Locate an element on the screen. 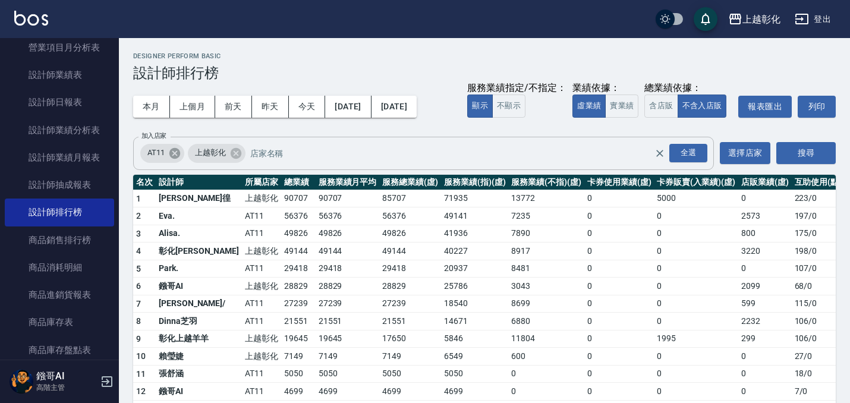 The height and width of the screenshot is (403, 850). h2: Designer Perform Basic is located at coordinates (485, 56).